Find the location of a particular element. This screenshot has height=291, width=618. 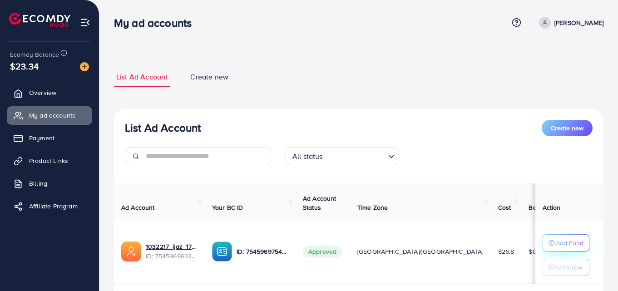

span: Ad Account Status is located at coordinates (320, 203).